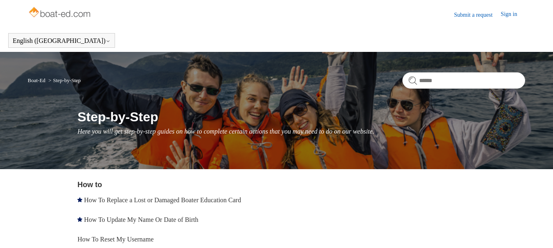 The height and width of the screenshot is (248, 553). Describe the element at coordinates (513, 15) in the screenshot. I see `a: Sign in` at that location.